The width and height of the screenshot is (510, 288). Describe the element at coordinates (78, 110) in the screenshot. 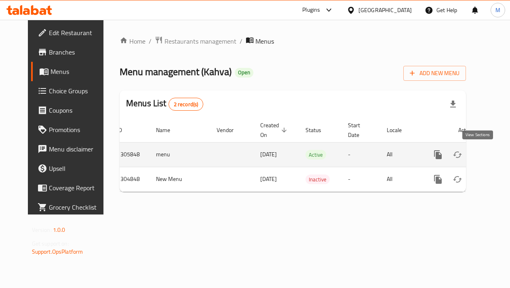

I see `span: Coupons` at that location.